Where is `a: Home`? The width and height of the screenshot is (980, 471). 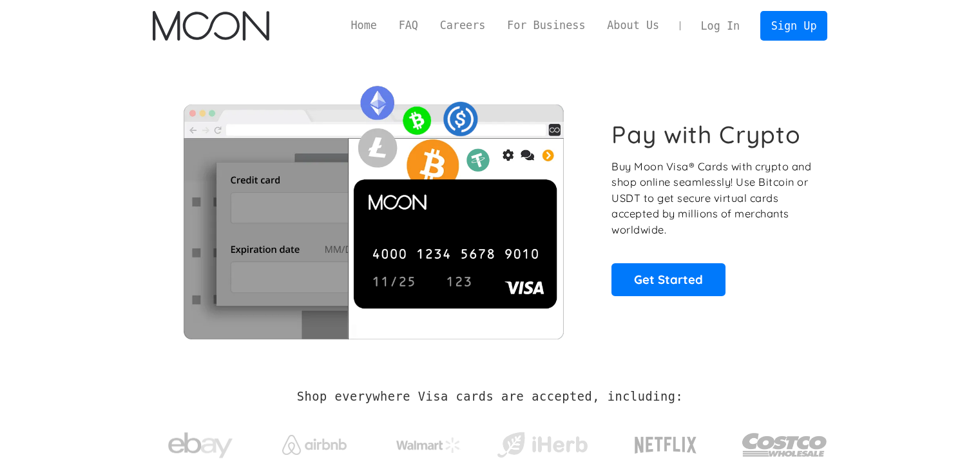
a: Home is located at coordinates (364, 25).